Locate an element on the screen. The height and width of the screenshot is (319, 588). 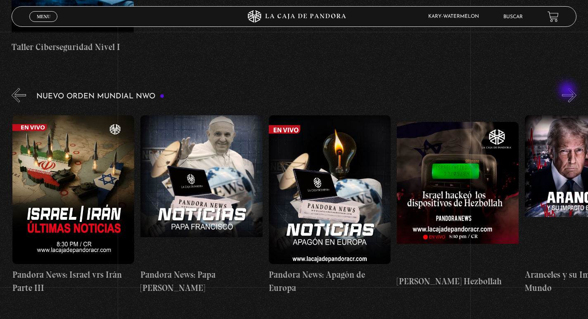
a: Buscar is located at coordinates (513, 17).